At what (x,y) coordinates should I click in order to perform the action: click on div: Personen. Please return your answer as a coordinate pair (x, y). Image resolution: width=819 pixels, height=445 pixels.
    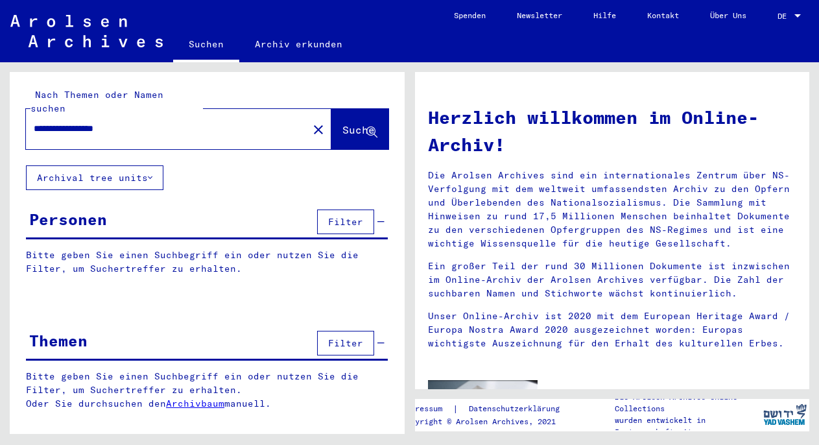
    Looking at the image, I should click on (68, 219).